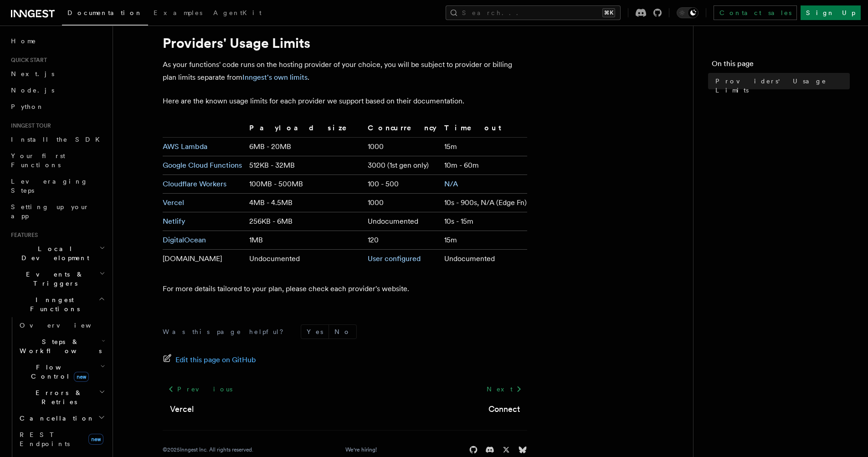 This screenshot has height=457, width=868. What do you see at coordinates (58, 139) in the screenshot?
I see `span: Install the SDK` at bounding box center [58, 139].